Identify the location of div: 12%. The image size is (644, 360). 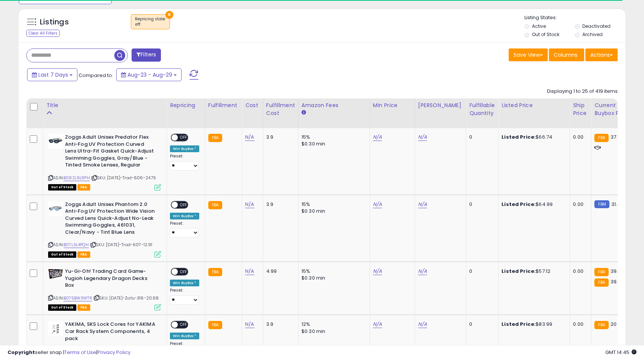
(333, 324).